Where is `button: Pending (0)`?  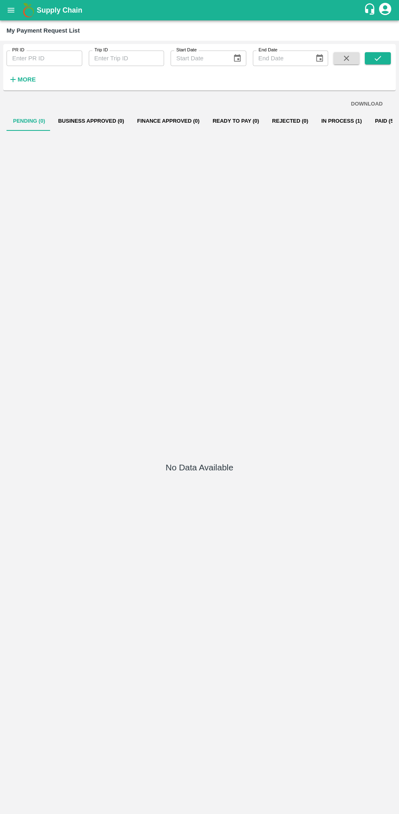
button: Pending (0) is located at coordinates (29, 121).